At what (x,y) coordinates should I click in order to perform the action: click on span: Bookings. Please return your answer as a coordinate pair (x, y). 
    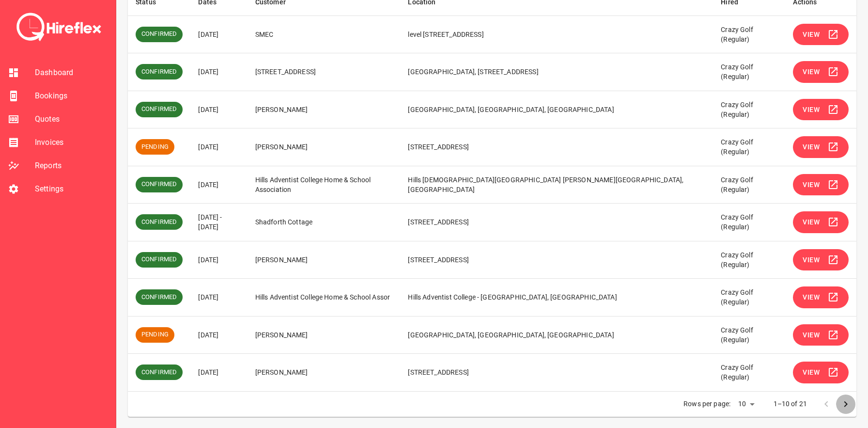
    Looking at the image, I should click on (72, 96).